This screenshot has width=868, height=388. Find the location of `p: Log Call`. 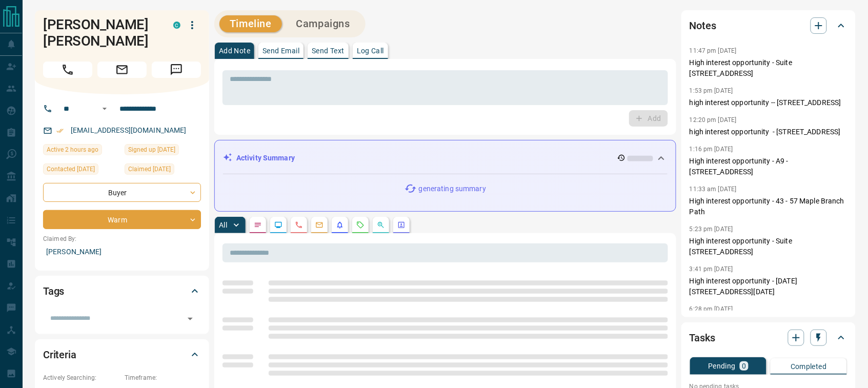

p: Log Call is located at coordinates (370, 51).